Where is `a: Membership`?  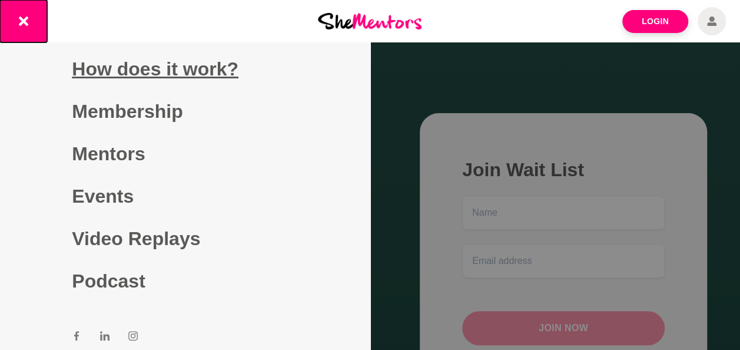 a: Membership is located at coordinates (185, 111).